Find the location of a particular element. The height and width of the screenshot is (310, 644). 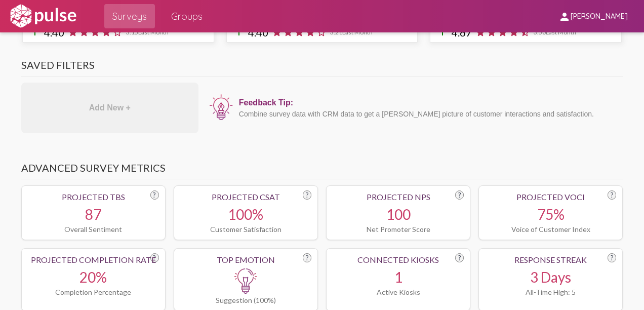

h3: Saved Filters is located at coordinates (322, 67).